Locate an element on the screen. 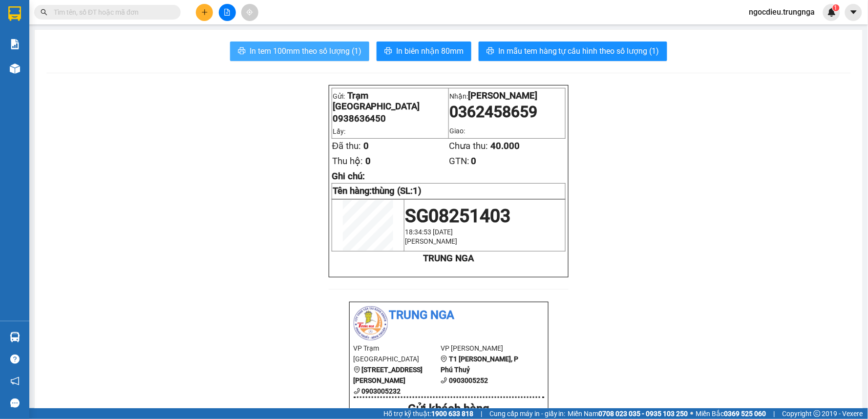 This screenshot has width=868, height=419. span: 1) is located at coordinates (417, 191).